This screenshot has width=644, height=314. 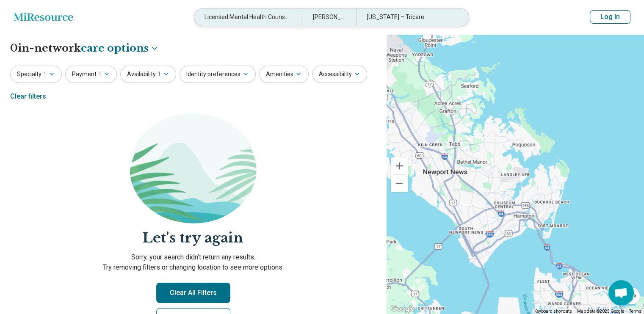 What do you see at coordinates (600, 311) in the screenshot?
I see `span: Map data ©2025 Google` at bounding box center [600, 311].